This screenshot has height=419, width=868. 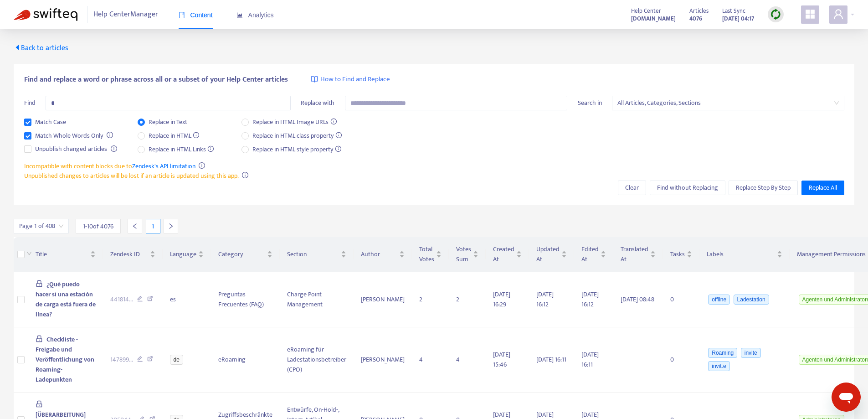 I want to click on span: Total Votes, so click(x=426, y=254).